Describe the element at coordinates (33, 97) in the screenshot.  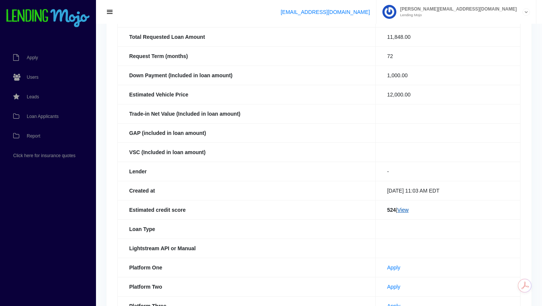
I see `span: Leads` at that location.